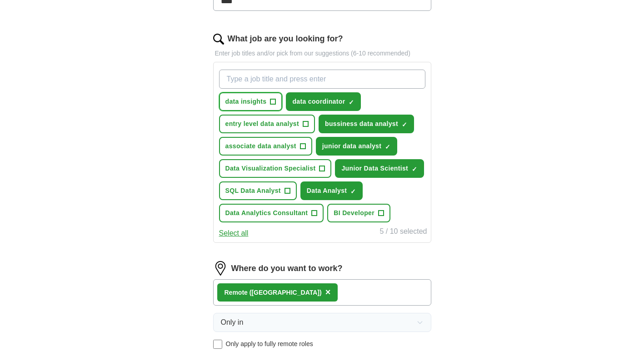 The width and height of the screenshot is (644, 352). What do you see at coordinates (327, 190) in the screenshot?
I see `span: Data Analyst` at bounding box center [327, 190].